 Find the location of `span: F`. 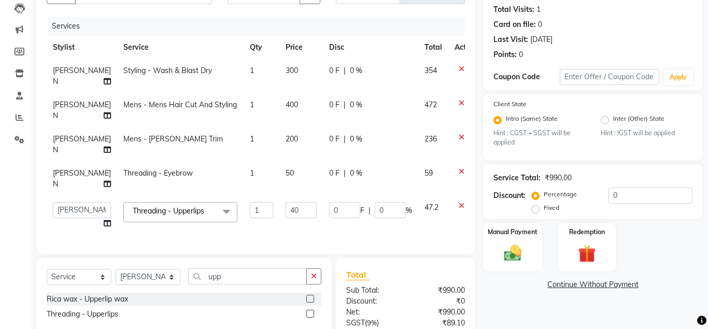

span: F is located at coordinates (362, 210).